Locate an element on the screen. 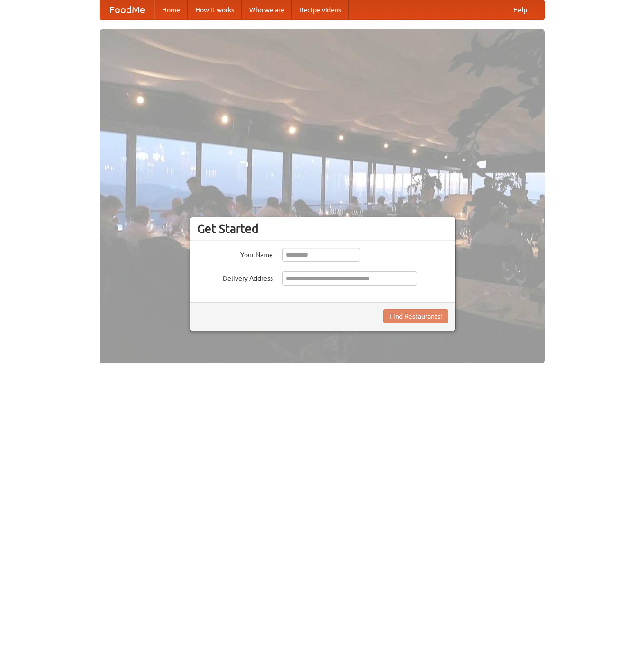 This screenshot has height=670, width=644. a: FoodMe is located at coordinates (127, 10).